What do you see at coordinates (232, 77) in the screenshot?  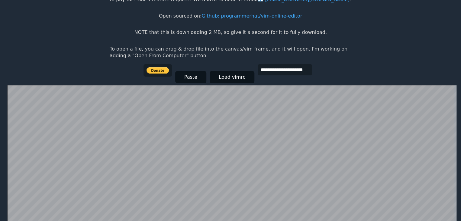 I see `button: Load vimrc` at bounding box center [232, 77].